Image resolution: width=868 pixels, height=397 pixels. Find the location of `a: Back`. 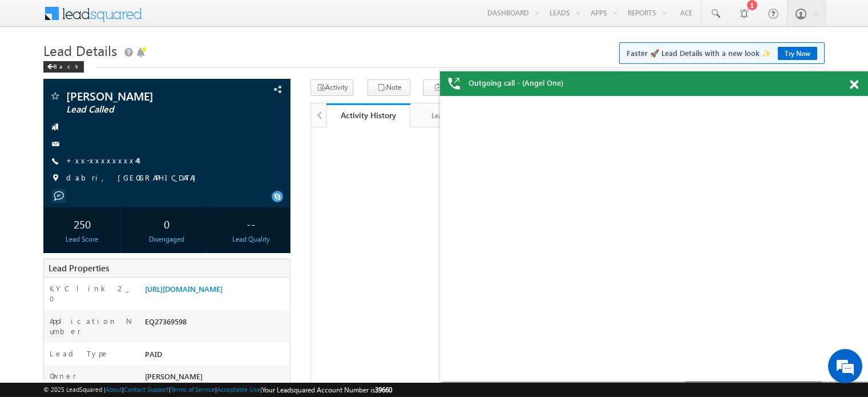

a: Back is located at coordinates (66, 65).